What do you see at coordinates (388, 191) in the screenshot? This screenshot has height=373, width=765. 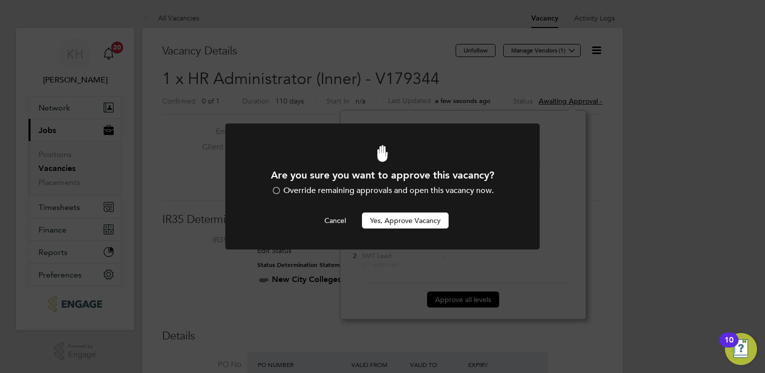 I see `span: Override remaining approvals and open this vacancy now.` at bounding box center [388, 191].